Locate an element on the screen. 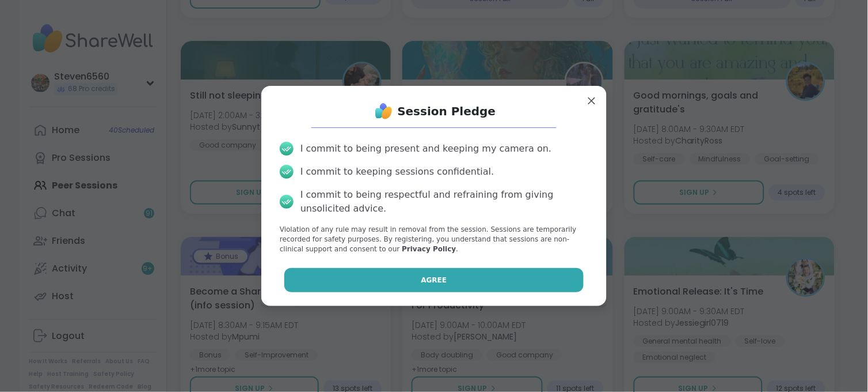 The height and width of the screenshot is (392, 868). div: I commit to being respectful and refraining from giving unsolicited advice. is located at coordinates (445, 202).